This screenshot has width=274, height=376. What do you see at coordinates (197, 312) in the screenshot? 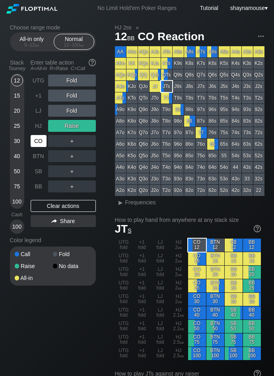
I see `div: CO 40` at bounding box center [197, 312].